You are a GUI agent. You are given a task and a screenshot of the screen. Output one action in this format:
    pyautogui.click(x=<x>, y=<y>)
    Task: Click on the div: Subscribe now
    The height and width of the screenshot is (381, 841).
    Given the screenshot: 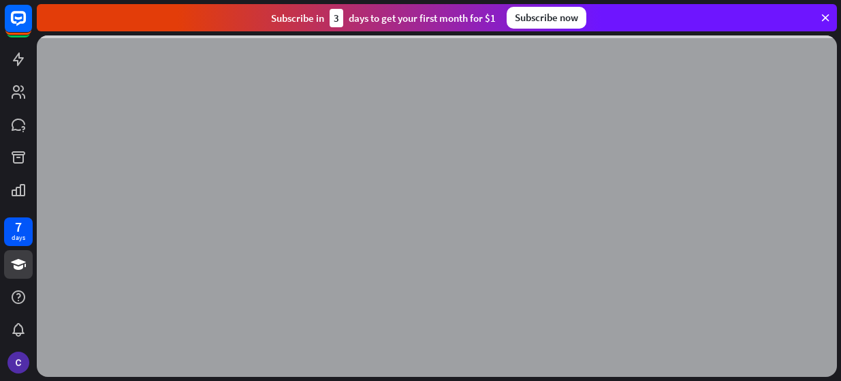 What is the action you would take?
    pyautogui.click(x=546, y=18)
    